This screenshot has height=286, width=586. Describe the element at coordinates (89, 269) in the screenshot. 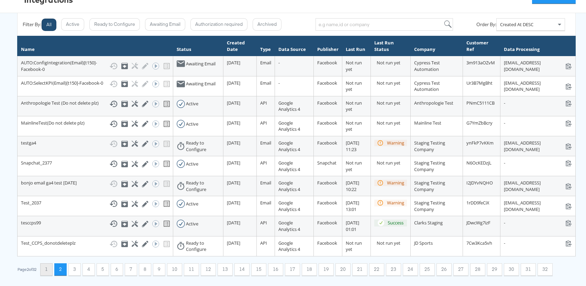

I see `button: 4` at that location.